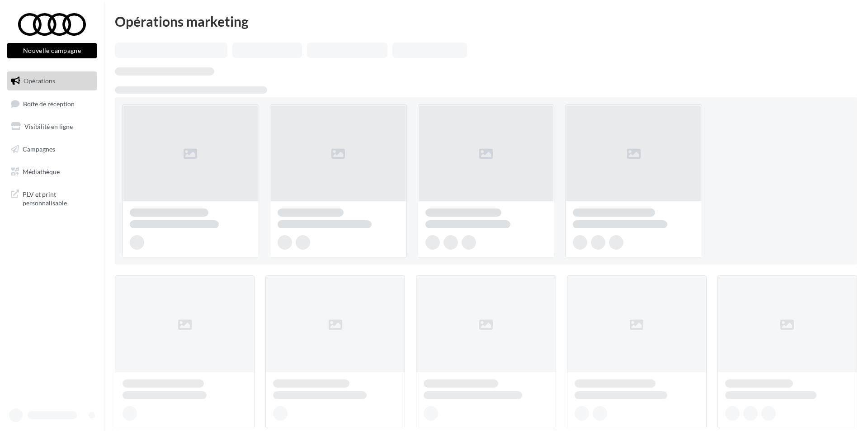 The width and height of the screenshot is (868, 431). What do you see at coordinates (48, 126) in the screenshot?
I see `span: Visibilité en ligne` at bounding box center [48, 126].